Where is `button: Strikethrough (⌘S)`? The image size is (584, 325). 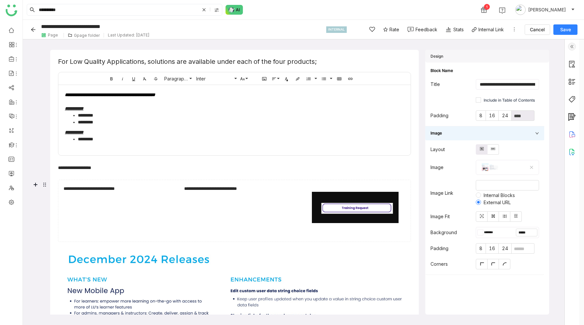 button: Strikethrough (⌘S) is located at coordinates (156, 79).